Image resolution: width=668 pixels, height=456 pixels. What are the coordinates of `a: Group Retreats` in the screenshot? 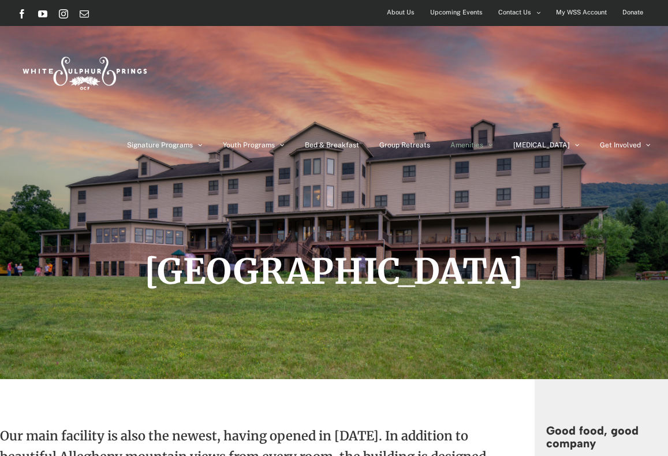 It's located at (405, 145).